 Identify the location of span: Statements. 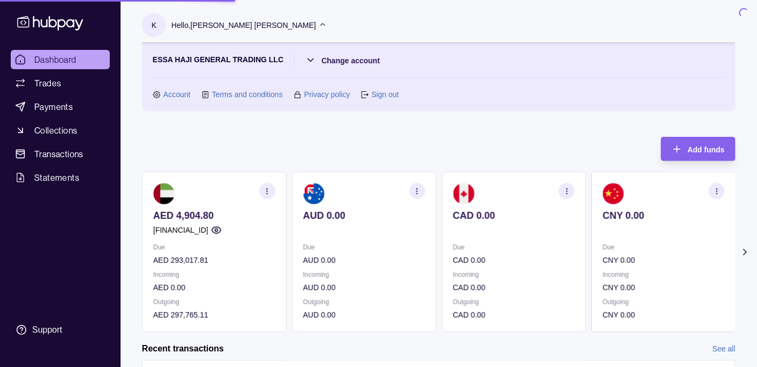
(57, 177).